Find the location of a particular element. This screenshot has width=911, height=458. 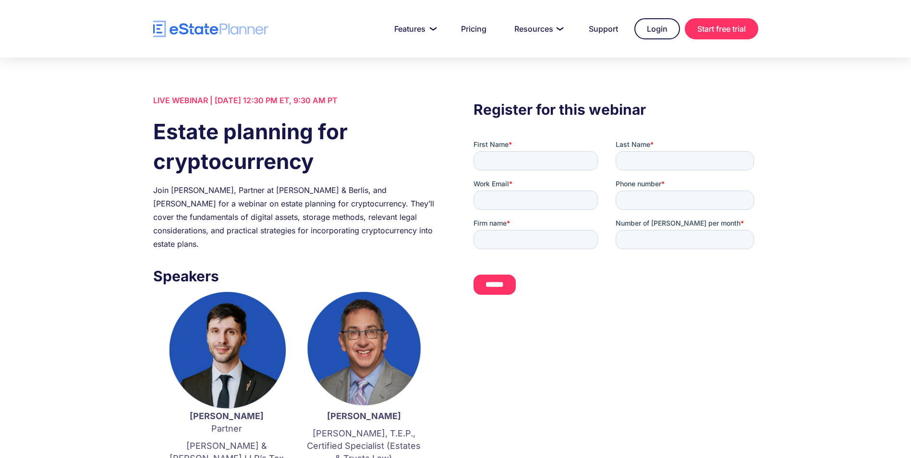

a: Login is located at coordinates (657, 29).